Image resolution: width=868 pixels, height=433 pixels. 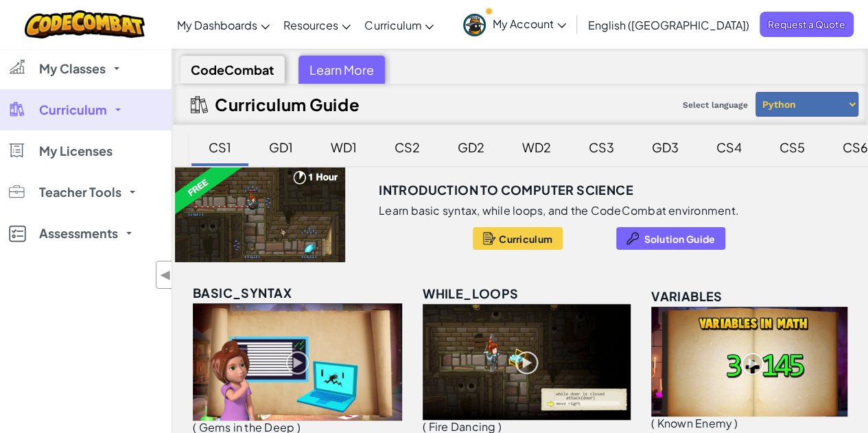 What do you see at coordinates (80, 192) in the screenshot?
I see `span: Teacher Tools` at bounding box center [80, 192].